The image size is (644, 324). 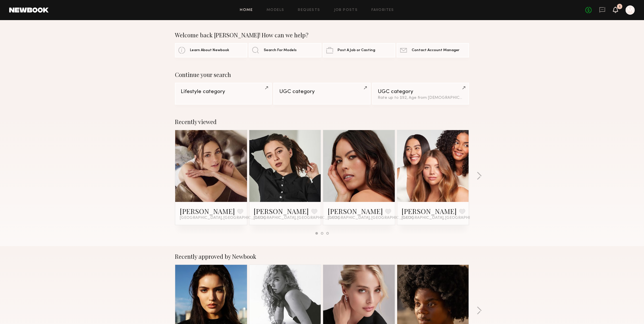 What do you see at coordinates (211, 50) in the screenshot?
I see `a: Learn About Newbook` at bounding box center [211, 50].